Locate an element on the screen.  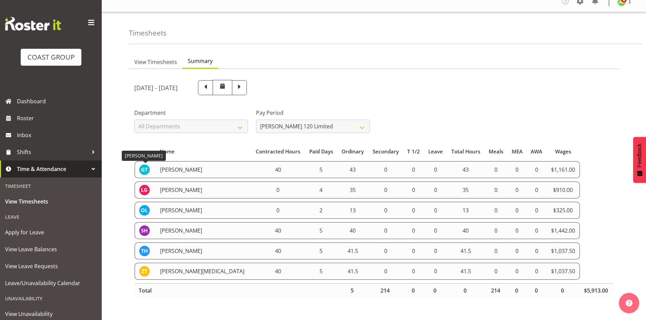
div: T 1/2 is located at coordinates (413, 152).